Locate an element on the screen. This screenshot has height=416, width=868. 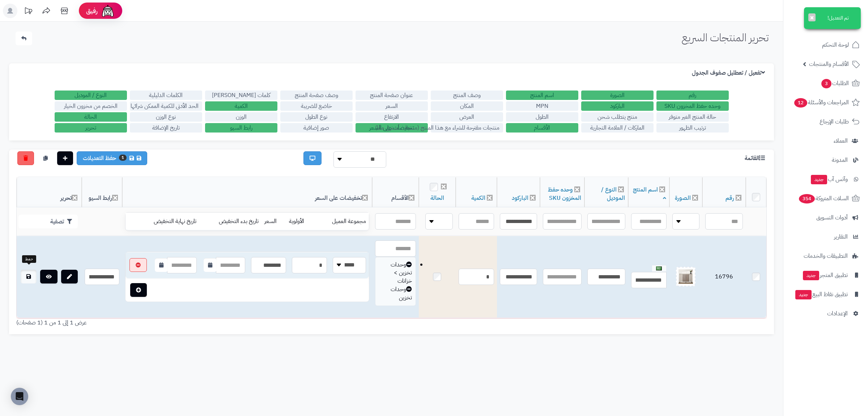
div: Open Intercom Messenger is located at coordinates (19, 397).